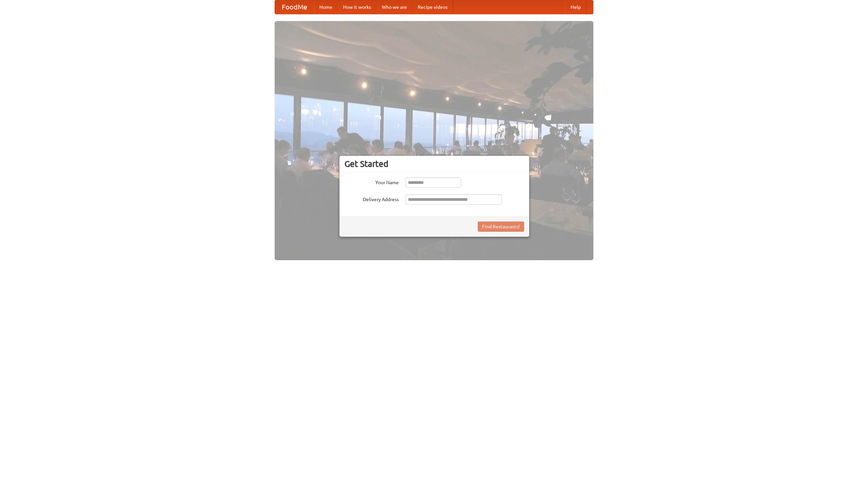 The image size is (868, 480). Describe the element at coordinates (372, 182) in the screenshot. I see `label: Your Name` at that location.